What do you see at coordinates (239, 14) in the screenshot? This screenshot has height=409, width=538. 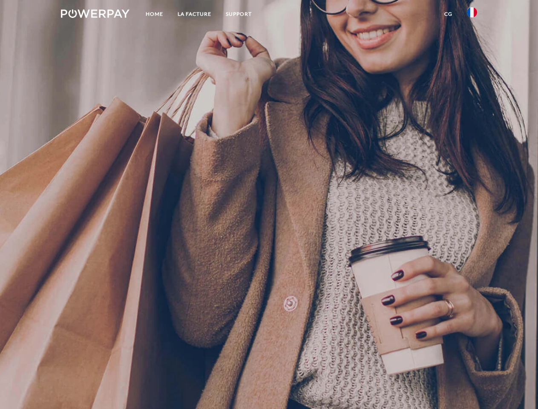 I see `a: Support` at bounding box center [239, 14].